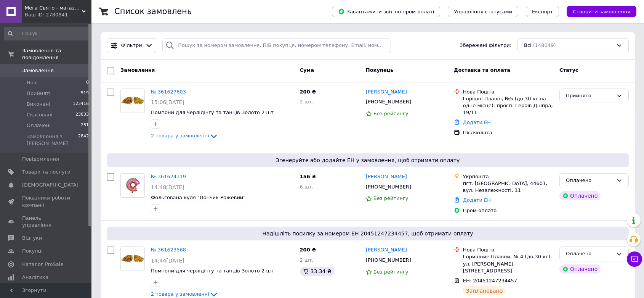  Describe the element at coordinates (39, 115) in the screenshot. I see `span: Скасовані` at that location.